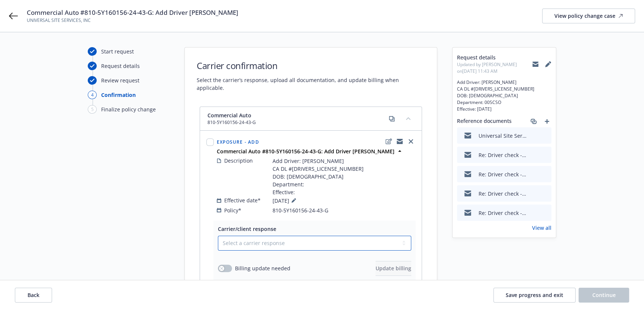 This screenshot has width=644, height=310. What do you see at coordinates (311, 66) in the screenshot?
I see `h1: Carrier confirmation` at bounding box center [311, 66].